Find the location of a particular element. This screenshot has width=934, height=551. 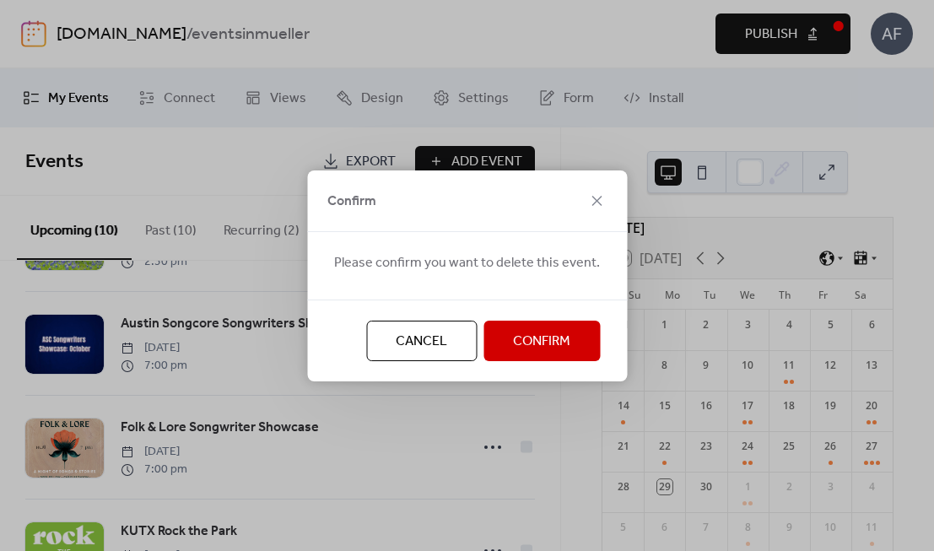

span: Please confirm you want to delete this event. is located at coordinates (467, 263).